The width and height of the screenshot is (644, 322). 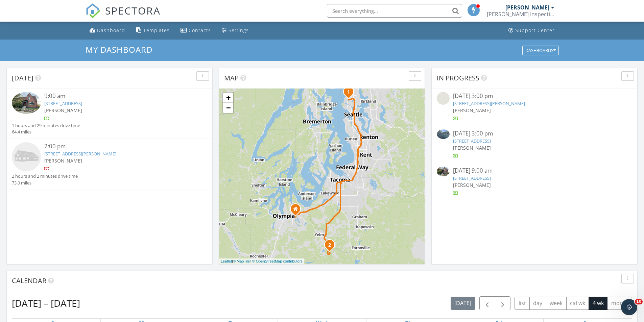 I want to click on span: Calendar, so click(x=29, y=281).